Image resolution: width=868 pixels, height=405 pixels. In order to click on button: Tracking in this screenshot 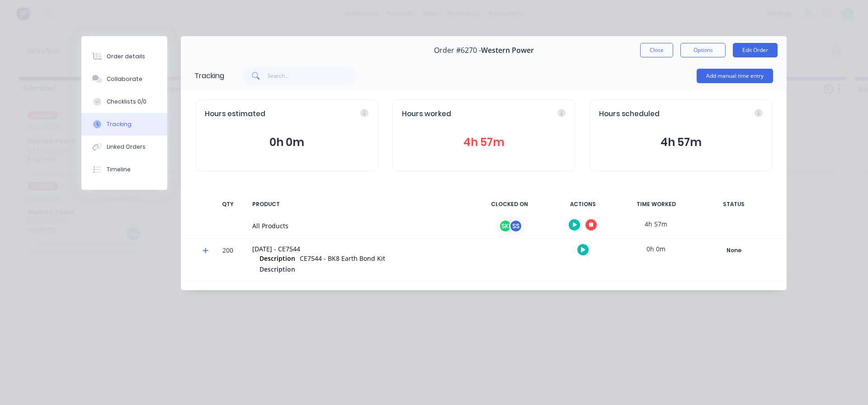, I will do `click(124, 124)`.